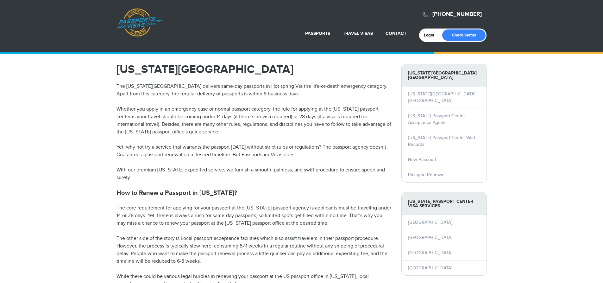 The width and height of the screenshot is (603, 283). Describe the element at coordinates (464, 35) in the screenshot. I see `a: Check Status` at that location.